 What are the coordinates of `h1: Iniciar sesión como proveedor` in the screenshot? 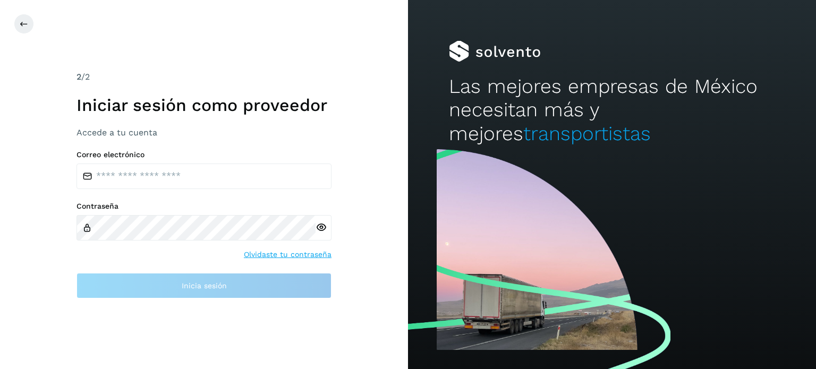 It's located at (204, 105).